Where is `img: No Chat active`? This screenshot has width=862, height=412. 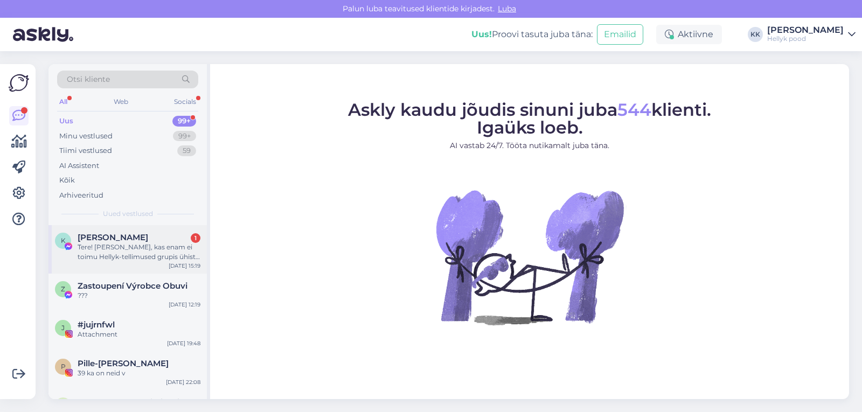
img: No Chat active is located at coordinates (530, 257).